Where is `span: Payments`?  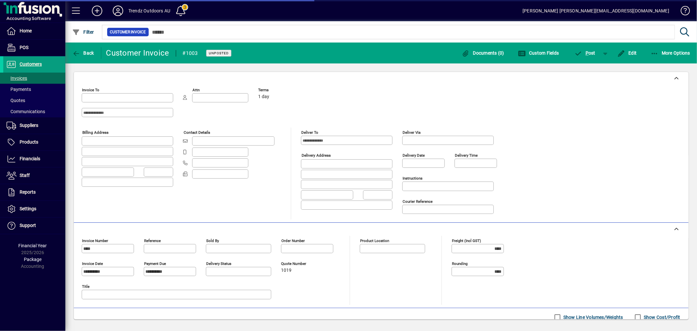
span: Payments is located at coordinates (19, 89).